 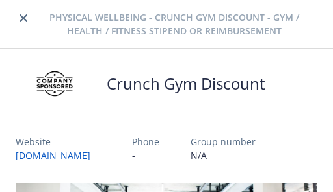 I want to click on p: N/A, so click(x=223, y=155).